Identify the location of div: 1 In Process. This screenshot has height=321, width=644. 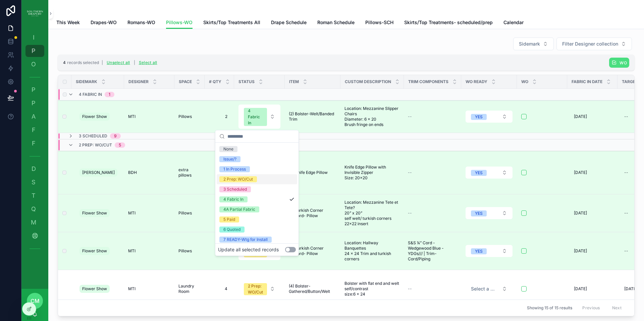
(235, 169).